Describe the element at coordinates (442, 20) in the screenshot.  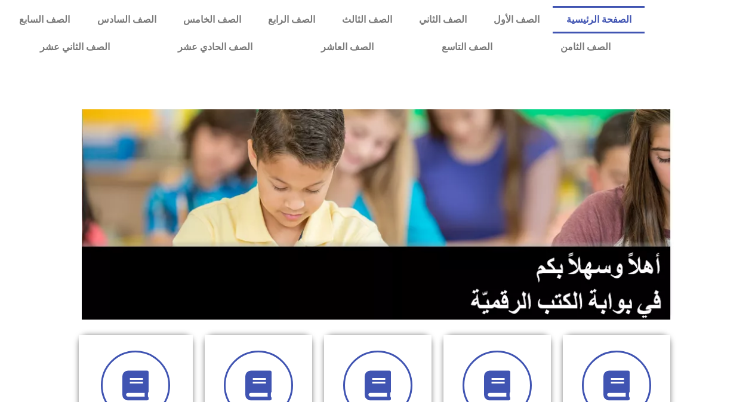
I see `a: الصف الثاني` at that location.